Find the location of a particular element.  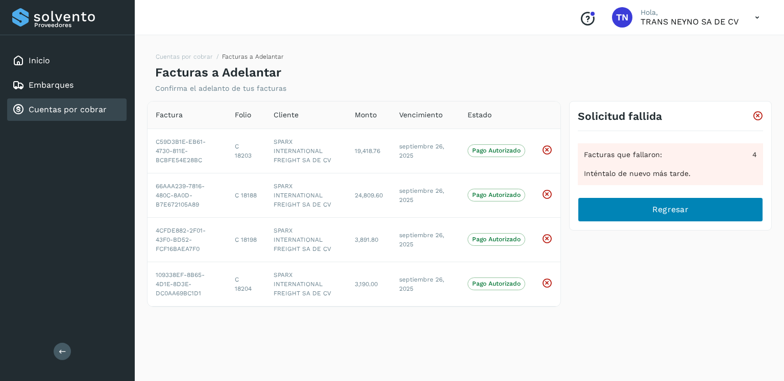

h3: Solicitud fallida is located at coordinates (620, 116).